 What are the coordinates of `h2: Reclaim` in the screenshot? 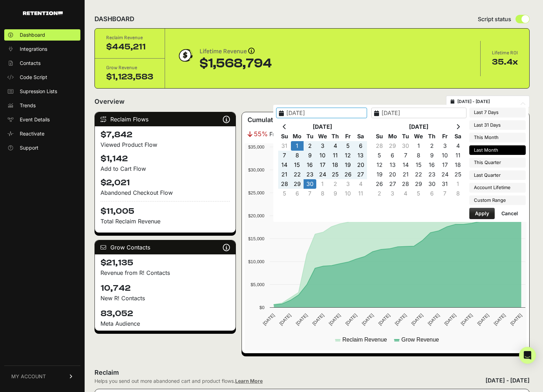 It's located at (179, 373).